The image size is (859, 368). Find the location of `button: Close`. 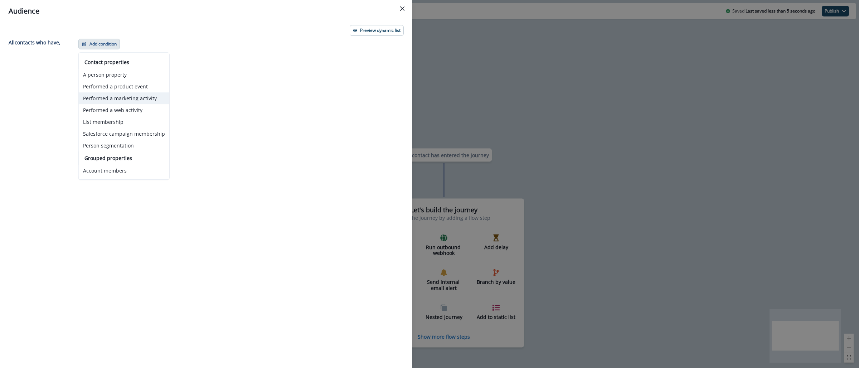

button: Close is located at coordinates (402, 9).